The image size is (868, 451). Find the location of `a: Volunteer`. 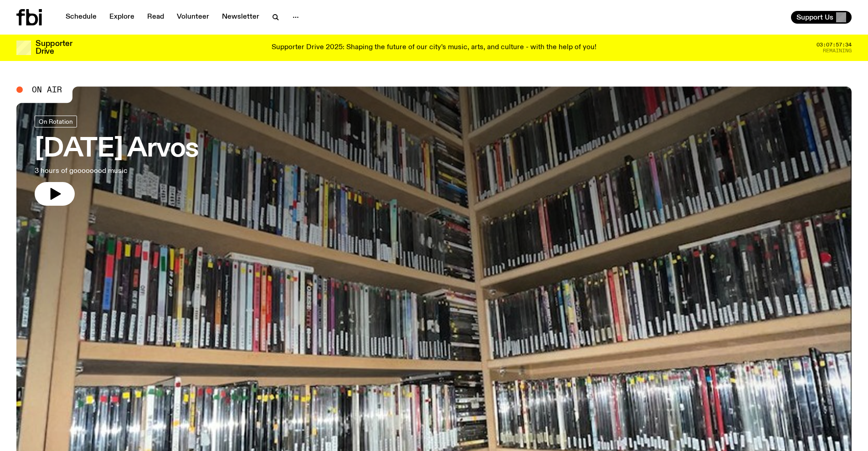

a: Volunteer is located at coordinates (193, 17).